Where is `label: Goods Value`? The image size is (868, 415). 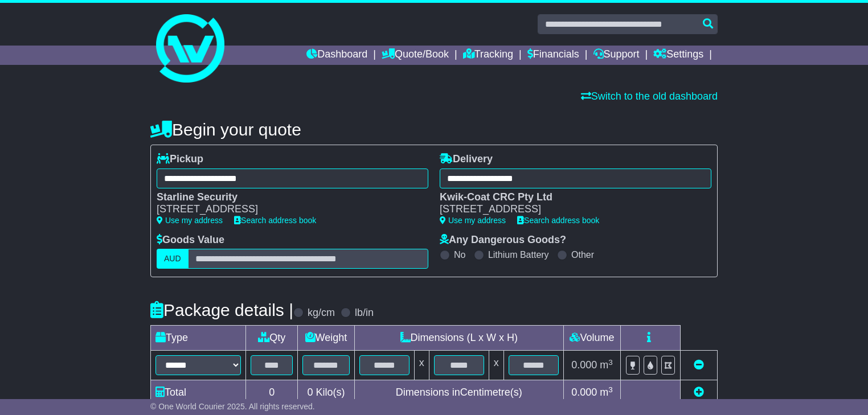 label: Goods Value is located at coordinates (190, 240).